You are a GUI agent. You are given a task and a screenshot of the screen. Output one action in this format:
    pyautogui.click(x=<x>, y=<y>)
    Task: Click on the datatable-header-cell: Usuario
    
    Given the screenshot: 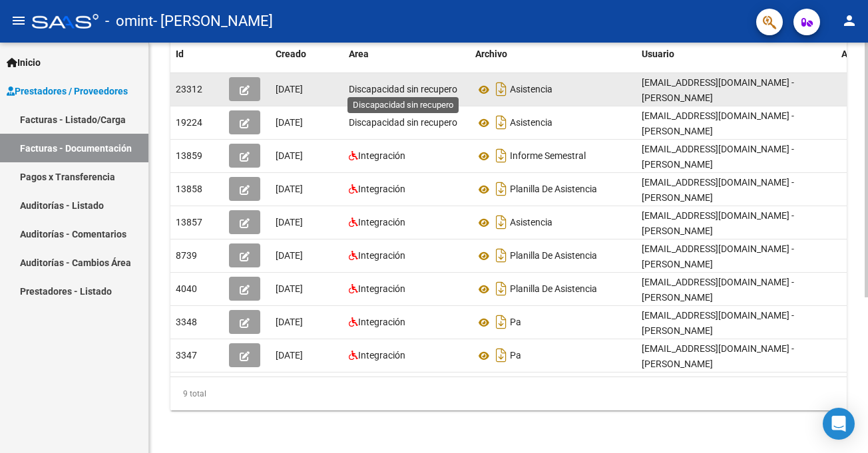 What is the action you would take?
    pyautogui.click(x=736, y=54)
    